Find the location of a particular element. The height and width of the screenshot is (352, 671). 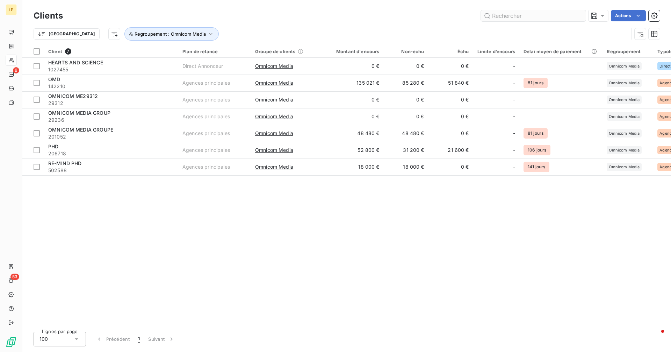

td: 85 280 € is located at coordinates (406, 83).